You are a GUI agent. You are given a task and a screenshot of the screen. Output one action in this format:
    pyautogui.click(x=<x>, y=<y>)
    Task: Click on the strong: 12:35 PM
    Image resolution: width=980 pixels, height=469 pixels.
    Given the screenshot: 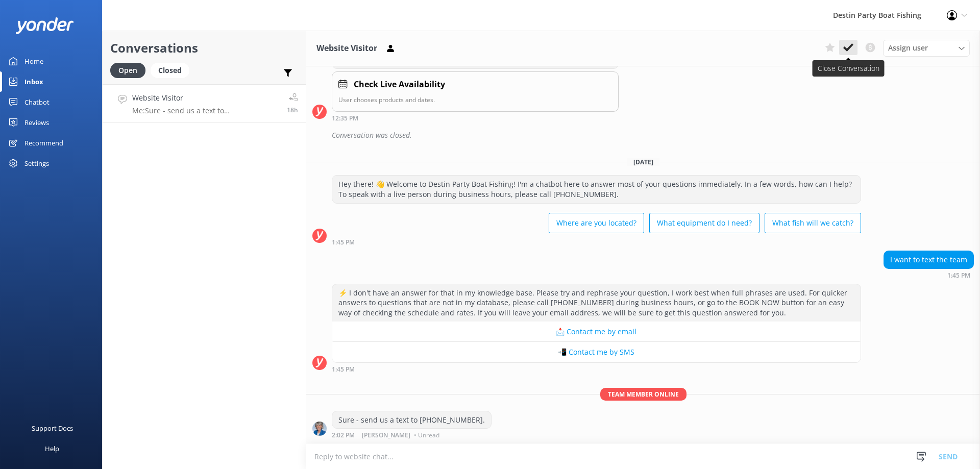 What is the action you would take?
    pyautogui.click(x=345, y=118)
    